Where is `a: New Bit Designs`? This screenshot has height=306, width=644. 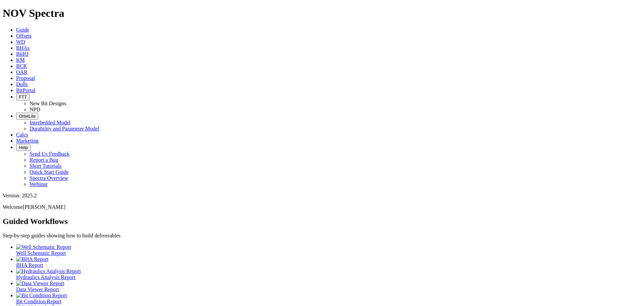
a: New Bit Designs is located at coordinates (48, 103).